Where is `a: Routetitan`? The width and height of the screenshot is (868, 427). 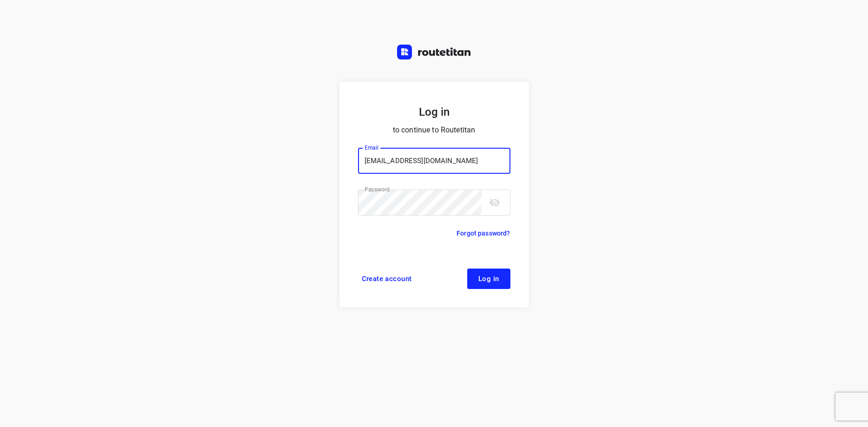
a: Routetitan is located at coordinates (434, 53).